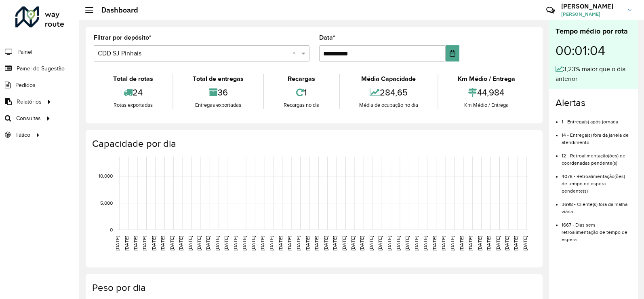 The width and height of the screenshot is (644, 299). Describe the element at coordinates (23, 135) in the screenshot. I see `span: Tático` at that location.